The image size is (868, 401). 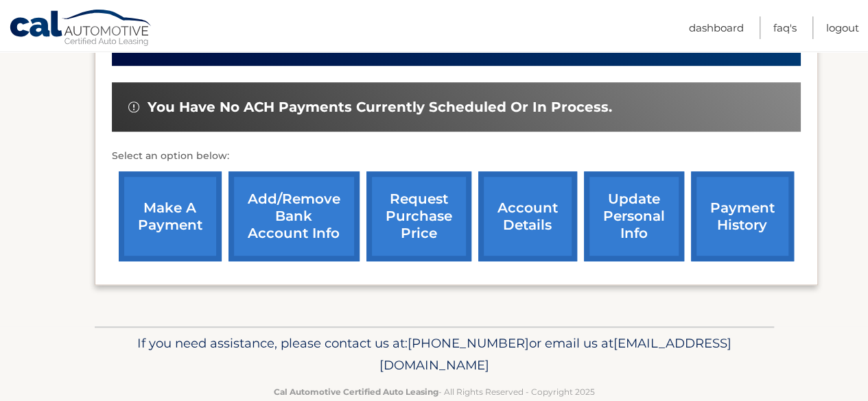 What do you see at coordinates (170, 216) in the screenshot?
I see `a: make a payment` at bounding box center [170, 216].